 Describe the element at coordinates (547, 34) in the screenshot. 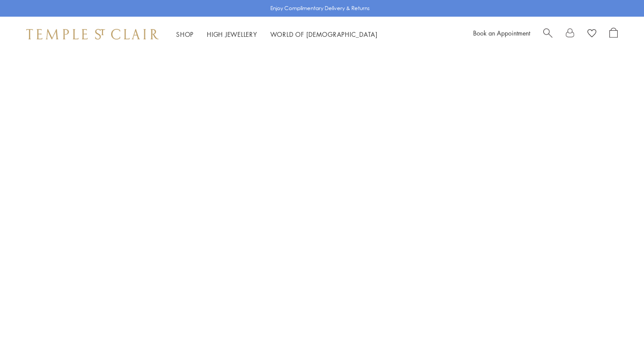

I see `a: Search` at that location.